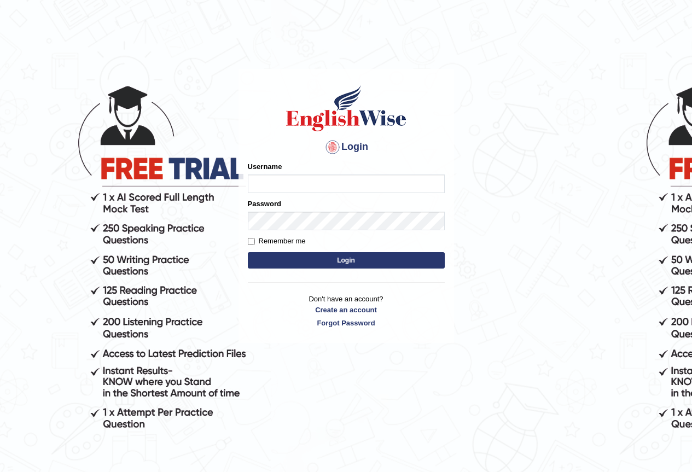 This screenshot has width=692, height=472. Describe the element at coordinates (346, 108) in the screenshot. I see `img: Logo of English Wise sign in for intelligent practice with AI` at that location.